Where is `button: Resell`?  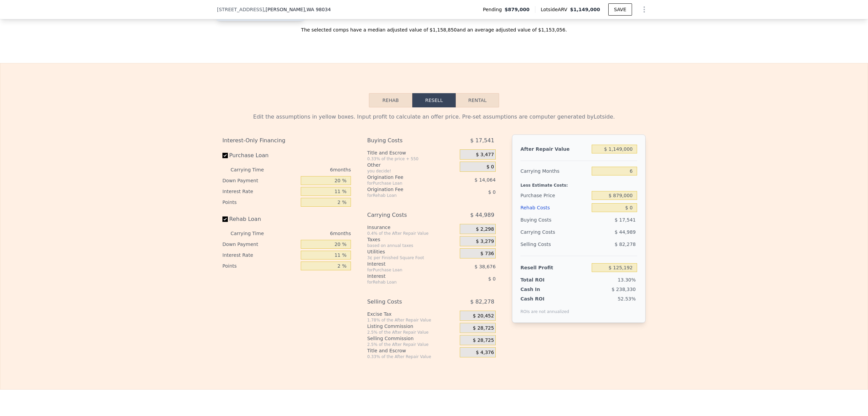
button: Resell is located at coordinates (434, 100).